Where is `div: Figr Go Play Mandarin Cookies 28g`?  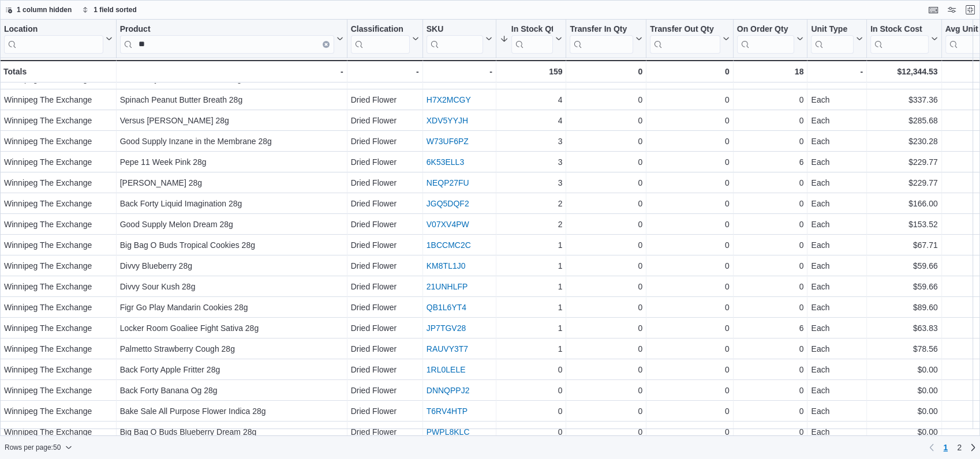 div: Figr Go Play Mandarin Cookies 28g is located at coordinates (231, 307).